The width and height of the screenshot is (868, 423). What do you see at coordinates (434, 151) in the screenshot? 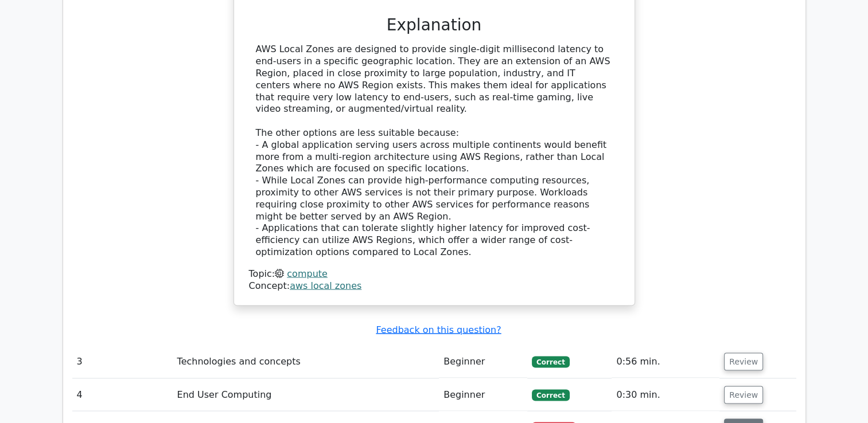
I see `div: AWS Local Zones are designed to provide single-digit millisecond latency to end-users in a specif...` at bounding box center [434, 151].